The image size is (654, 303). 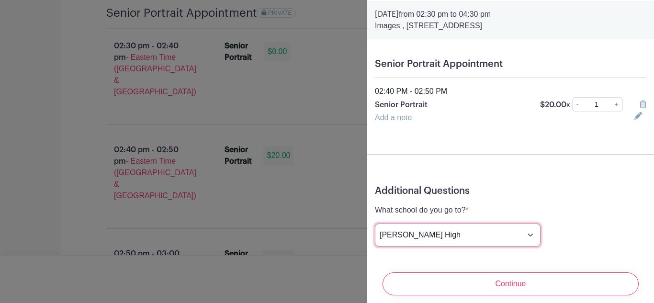 What do you see at coordinates (452, 105) in the screenshot?
I see `p: Senior Portrait` at bounding box center [452, 105].